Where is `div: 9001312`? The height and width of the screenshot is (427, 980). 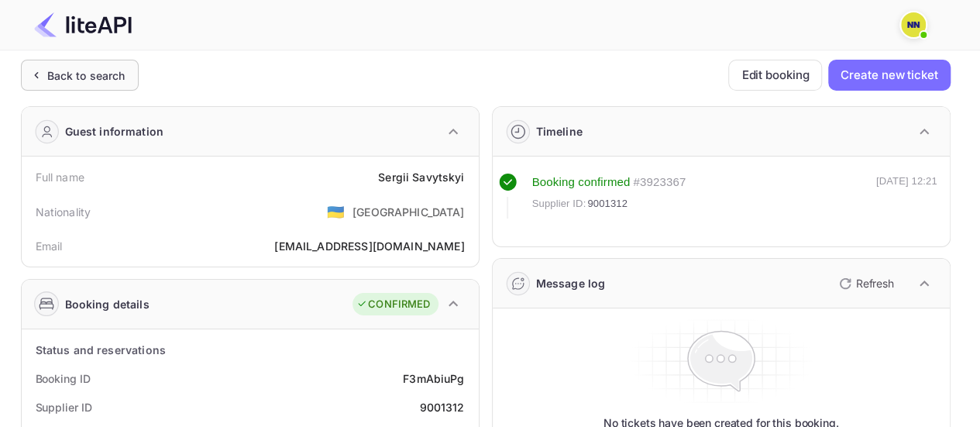
div: 9001312 is located at coordinates (441, 406).